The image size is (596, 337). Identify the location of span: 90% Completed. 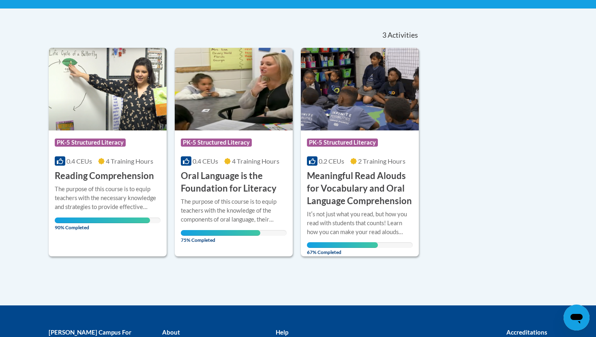
(102, 224).